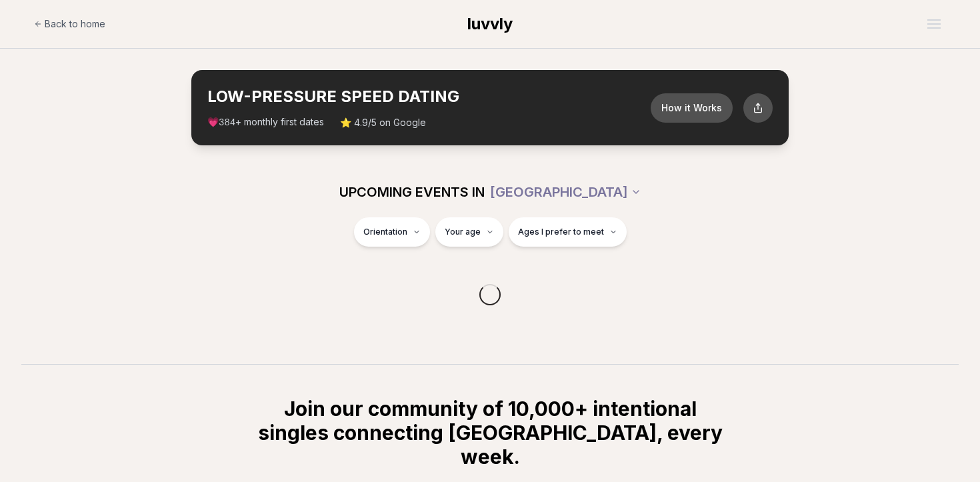 This screenshot has height=482, width=980. Describe the element at coordinates (490, 23) in the screenshot. I see `span: luvvly` at that location.